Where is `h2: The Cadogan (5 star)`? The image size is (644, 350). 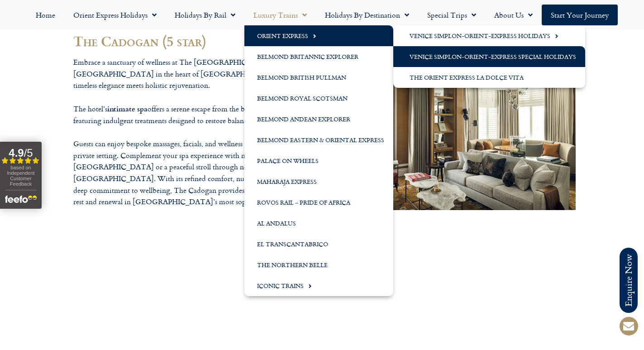
h2: The Cadogan (5 star) is located at coordinates (193, 41).